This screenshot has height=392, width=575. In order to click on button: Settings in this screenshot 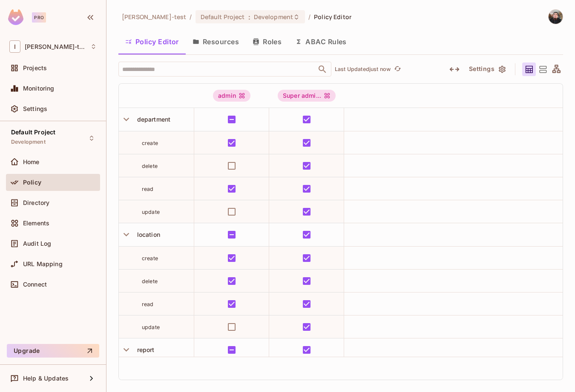, I will do `click(487, 69)`.